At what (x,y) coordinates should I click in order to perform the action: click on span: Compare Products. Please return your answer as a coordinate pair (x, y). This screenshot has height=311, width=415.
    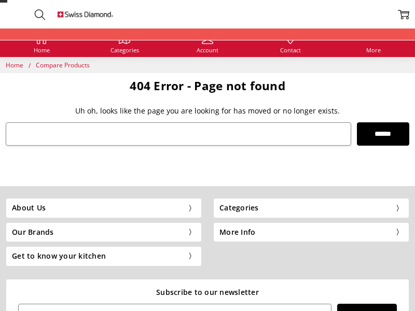
    Looking at the image, I should click on (63, 65).